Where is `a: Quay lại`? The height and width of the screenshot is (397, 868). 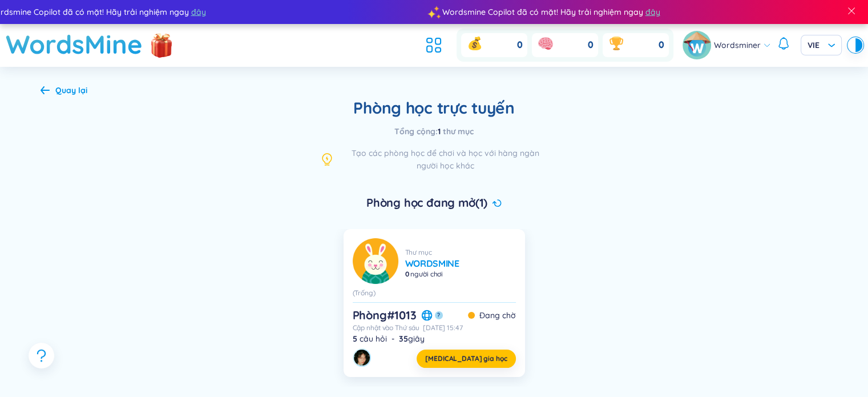
a: Quay lại is located at coordinates (64, 91).